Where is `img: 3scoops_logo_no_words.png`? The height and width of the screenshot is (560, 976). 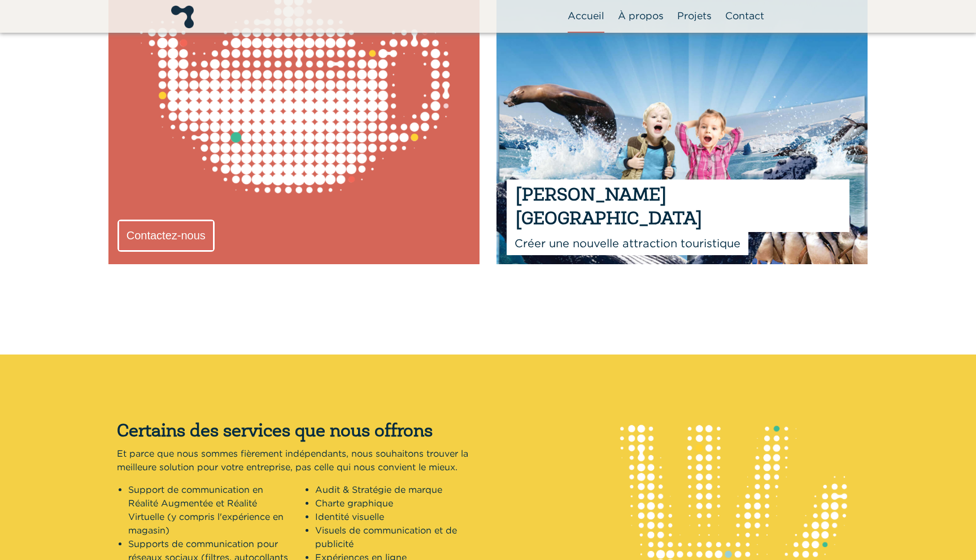 img: 3scoops_logo_no_words.png is located at coordinates (182, 17).